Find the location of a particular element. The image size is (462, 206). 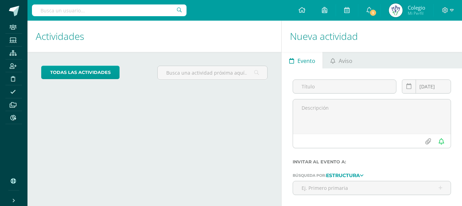

a: Evento is located at coordinates (302, 60).